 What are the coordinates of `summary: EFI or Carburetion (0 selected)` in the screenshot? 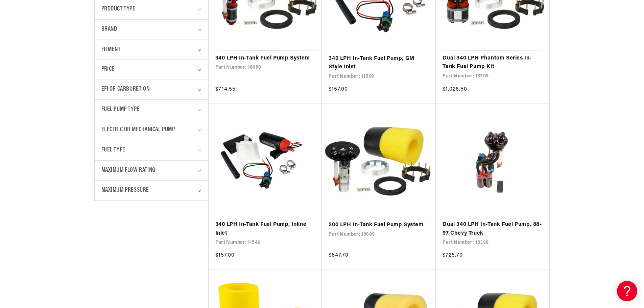 It's located at (151, 89).